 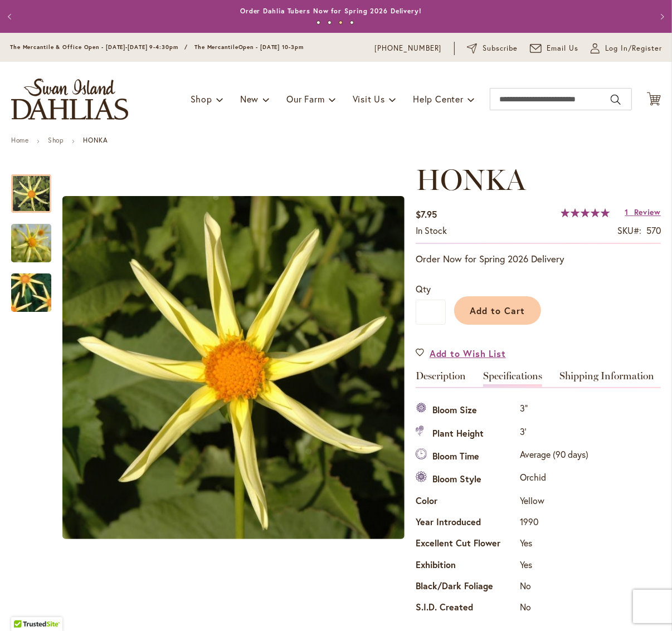 What do you see at coordinates (553, 411) in the screenshot?
I see `td: 3"` at bounding box center [553, 411].